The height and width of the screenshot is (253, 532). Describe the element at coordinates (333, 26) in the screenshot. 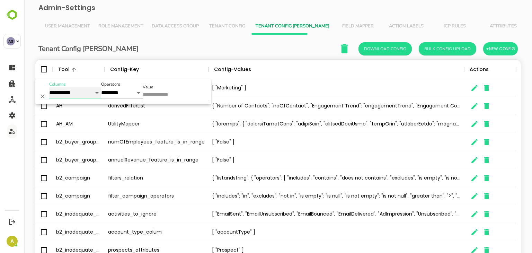

I see `span: Field Mapper` at that location.